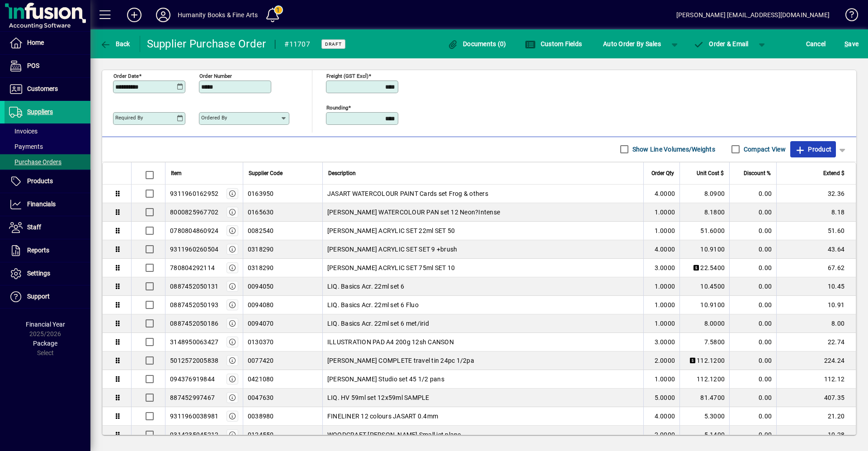 The height and width of the screenshot is (451, 868). What do you see at coordinates (194, 416) in the screenshot?
I see `div: 9311960038981` at bounding box center [194, 416].